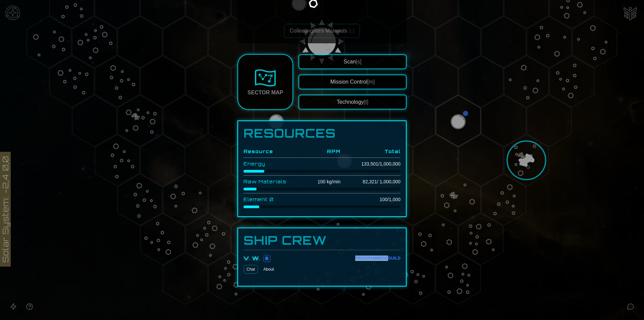  Describe the element at coordinates (265, 78) in the screenshot. I see `img: Sector` at that location.